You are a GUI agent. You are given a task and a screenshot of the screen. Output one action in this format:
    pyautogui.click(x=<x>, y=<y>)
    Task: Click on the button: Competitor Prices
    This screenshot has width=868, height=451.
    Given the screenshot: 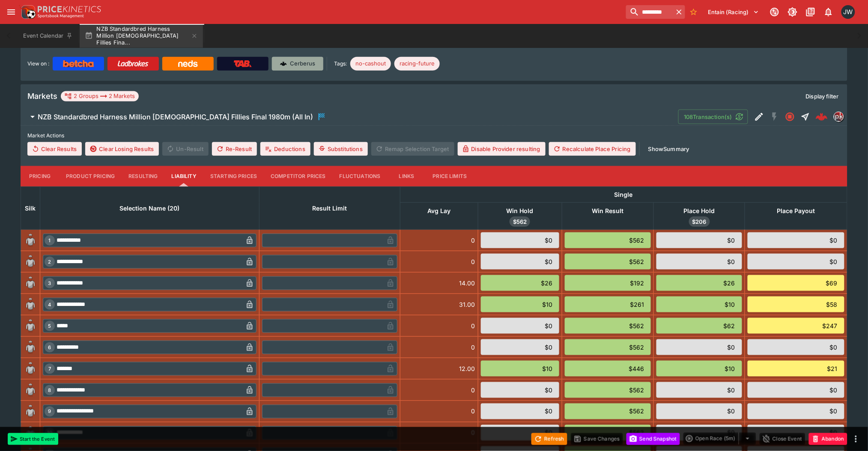 What is the action you would take?
    pyautogui.click(x=298, y=176)
    